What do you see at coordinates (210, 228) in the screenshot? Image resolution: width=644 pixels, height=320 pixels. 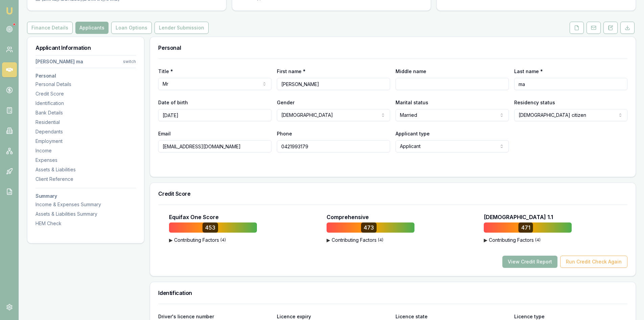 I see `div: 453` at bounding box center [210, 228].